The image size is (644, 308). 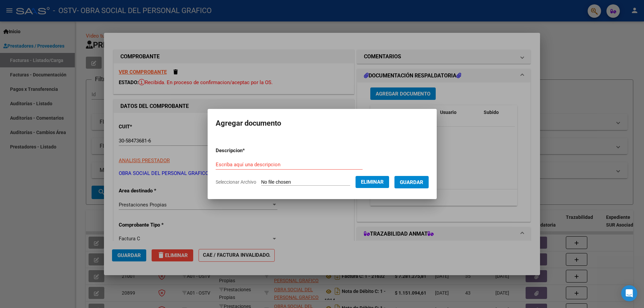 What do you see at coordinates (629, 293) in the screenshot?
I see `div: Open Intercom Messenger` at bounding box center [629, 293].